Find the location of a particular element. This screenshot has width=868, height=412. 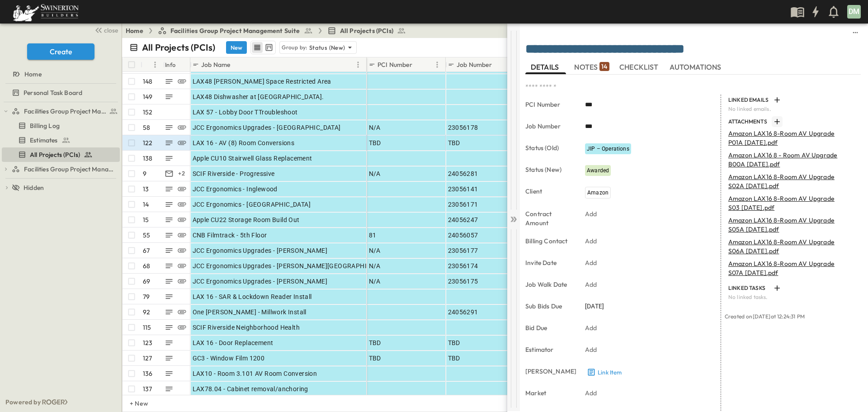

p: 9 is located at coordinates (145, 174).